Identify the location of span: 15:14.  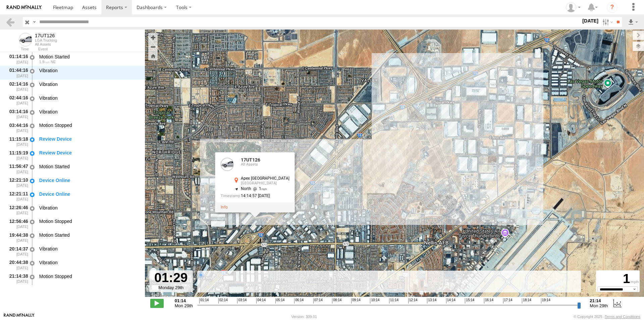
(470, 301).